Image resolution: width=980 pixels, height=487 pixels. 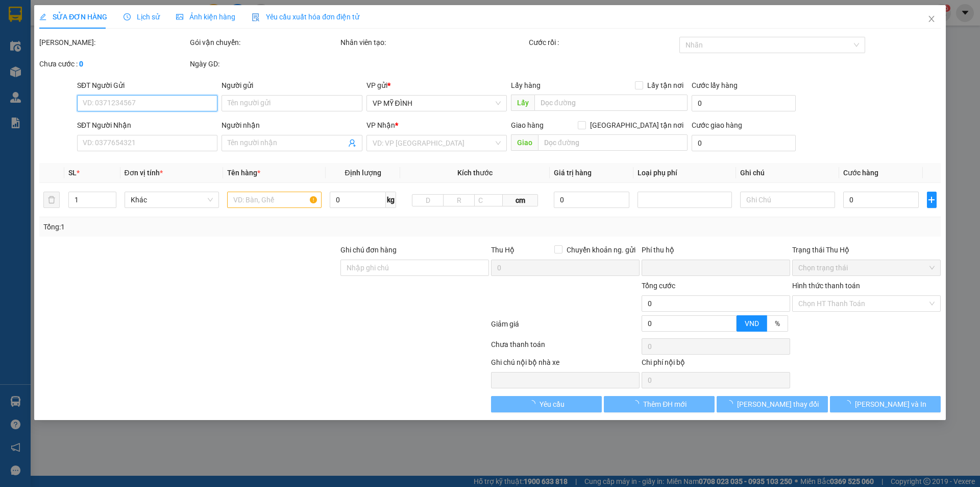 What do you see at coordinates (524, 143) in the screenshot?
I see `span: Giao` at bounding box center [524, 143].